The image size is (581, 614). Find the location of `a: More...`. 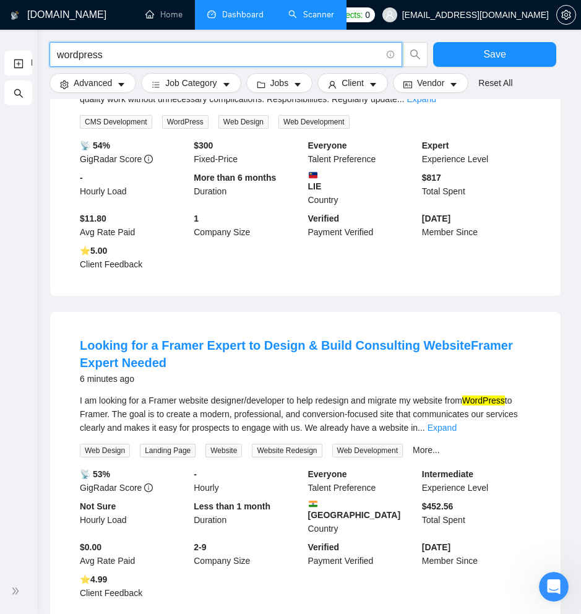

a: More... is located at coordinates (426, 450).